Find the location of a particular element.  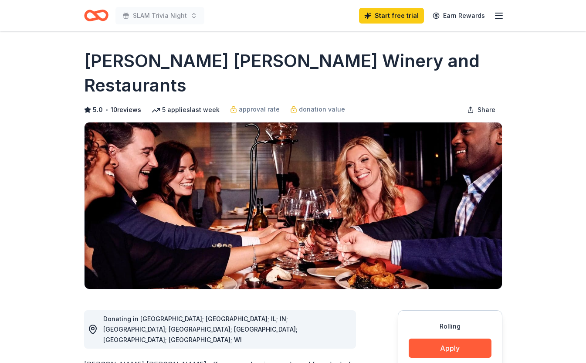

button: 10reviews is located at coordinates (126, 110).